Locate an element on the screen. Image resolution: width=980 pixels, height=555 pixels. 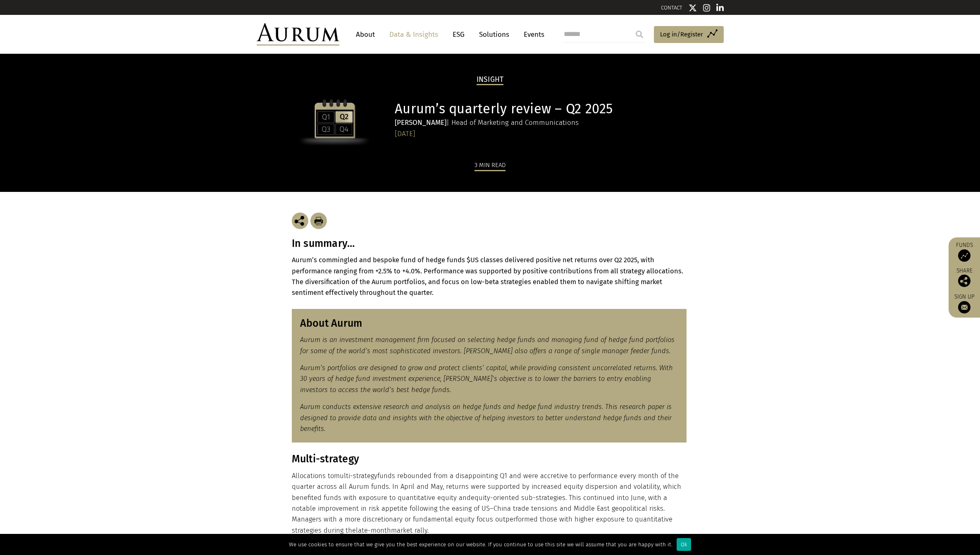
span: equity-oriented is located at coordinates (495, 498).